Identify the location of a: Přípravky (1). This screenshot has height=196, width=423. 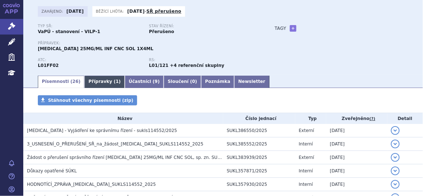
(104, 82).